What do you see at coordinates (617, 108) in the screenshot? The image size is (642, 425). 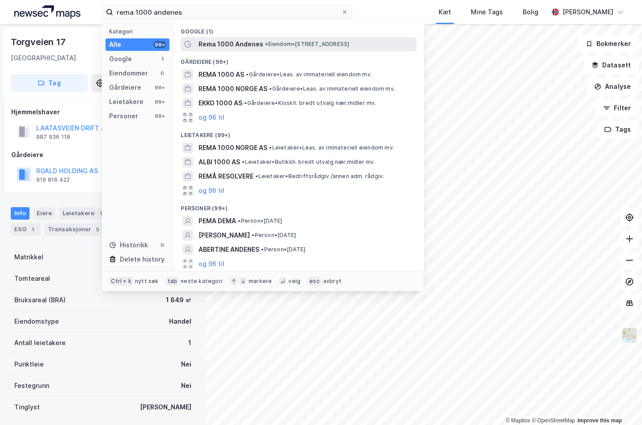 I see `button: Filter` at bounding box center [617, 108].